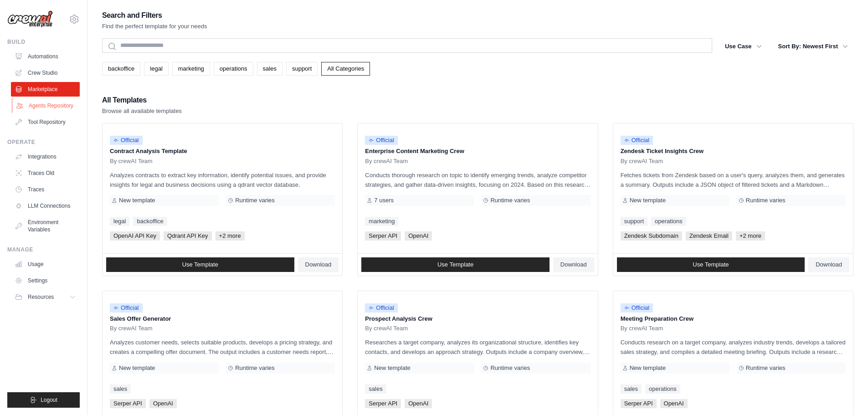 The image size is (868, 415). I want to click on p: Conducts thorough research on topic to identify emerging trends, analyze competitor strategies, a..., so click(477, 180).